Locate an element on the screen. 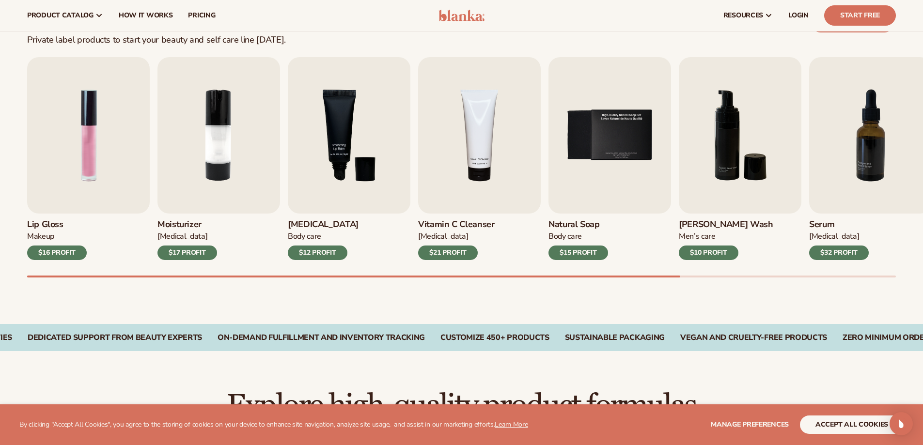 Image resolution: width=923 pixels, height=445 pixels. h2: Explore high-quality product formulas is located at coordinates (461, 406).